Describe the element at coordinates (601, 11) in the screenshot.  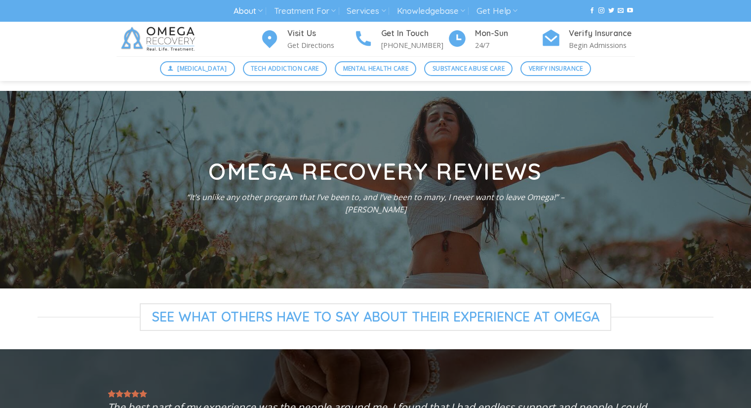
I see `a: Follow on Instagram` at that location.